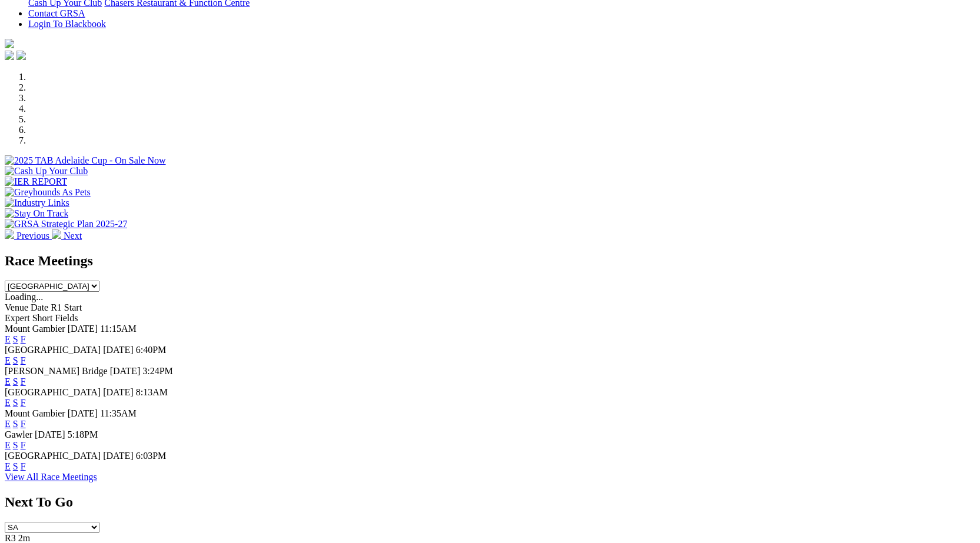 The height and width of the screenshot is (543, 980). Describe the element at coordinates (490, 502) in the screenshot. I see `h2: Next To Go` at that location.